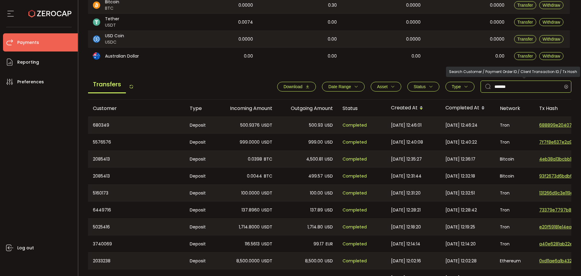 This screenshot has width=581, height=276. Describe the element at coordinates (420, 87) in the screenshot. I see `span: Status` at that location.